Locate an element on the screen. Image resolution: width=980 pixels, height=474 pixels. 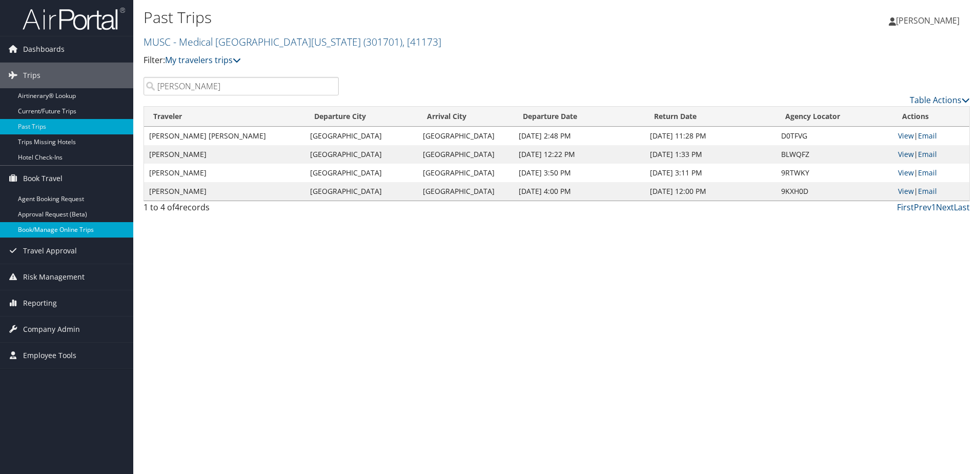
th: Arrival City: activate to sort column ascending is located at coordinates (465, 116).